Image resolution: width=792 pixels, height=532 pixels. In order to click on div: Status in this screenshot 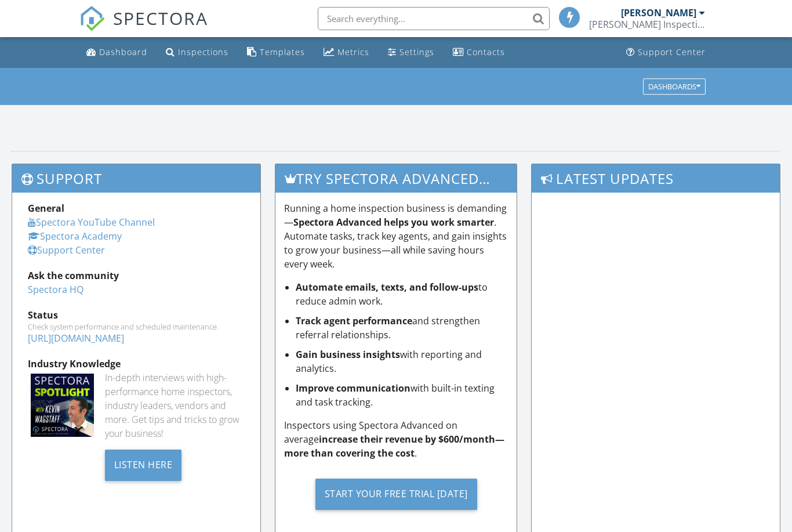, I will do `click(137, 315)`.